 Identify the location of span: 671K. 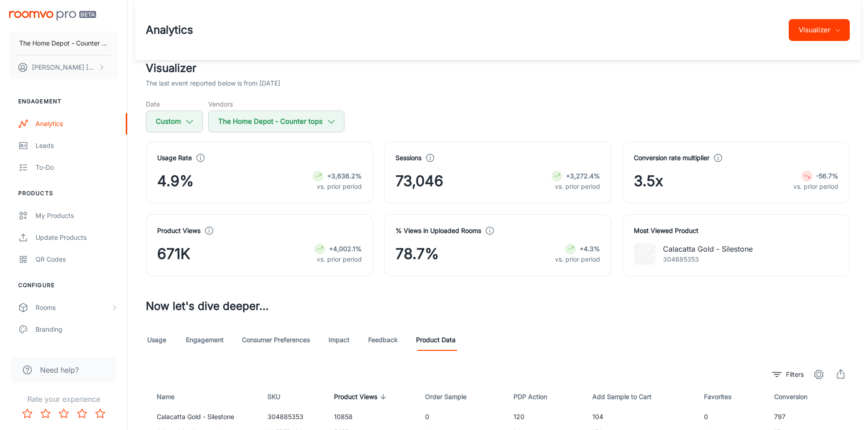
(174, 254).